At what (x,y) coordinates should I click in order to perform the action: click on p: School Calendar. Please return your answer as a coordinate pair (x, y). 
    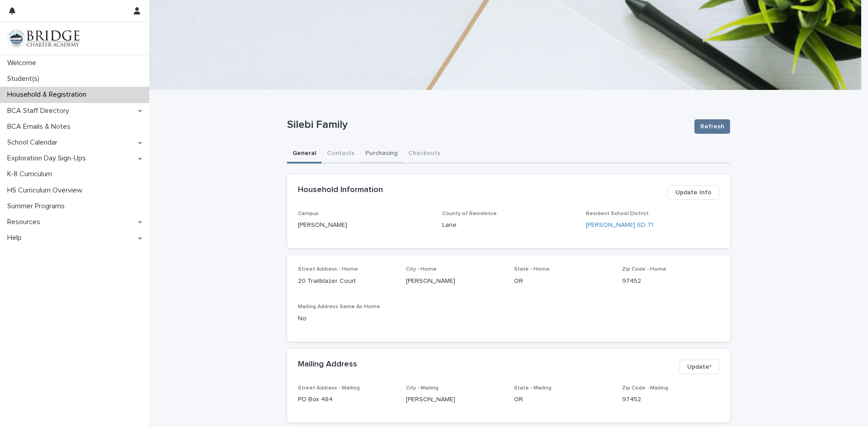
    Looking at the image, I should click on (34, 142).